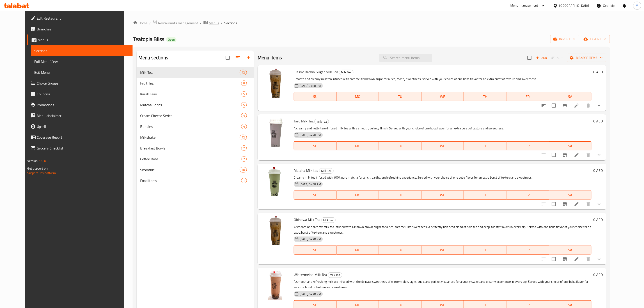 This screenshot has height=308, width=644. What do you see at coordinates (564, 39) in the screenshot?
I see `button: import` at bounding box center [564, 39].